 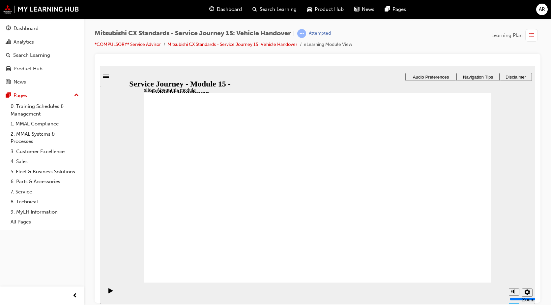 I want to click on button: Settings, so click(x=428, y=227).